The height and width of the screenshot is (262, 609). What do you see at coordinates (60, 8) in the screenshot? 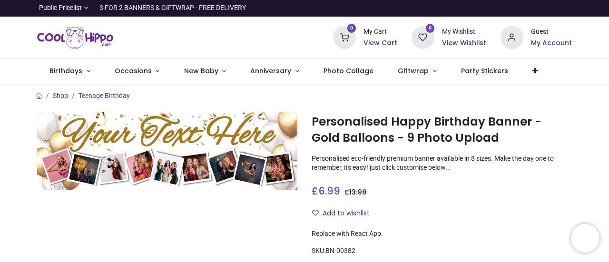
I see `span: Public Pricelist` at bounding box center [60, 8].